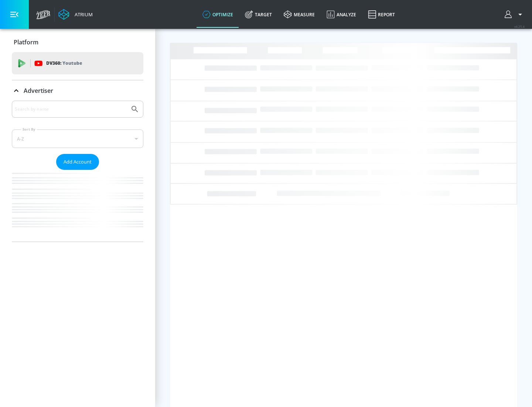  Describe the element at coordinates (29, 129) in the screenshot. I see `label: Sort By` at that location.